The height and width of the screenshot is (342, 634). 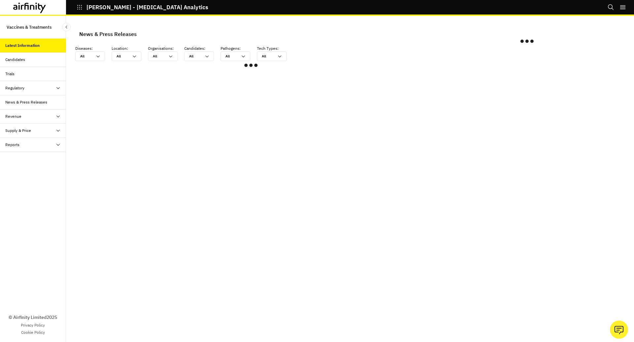 What do you see at coordinates (29, 27) in the screenshot?
I see `p: Vaccines & Treatments` at bounding box center [29, 27].